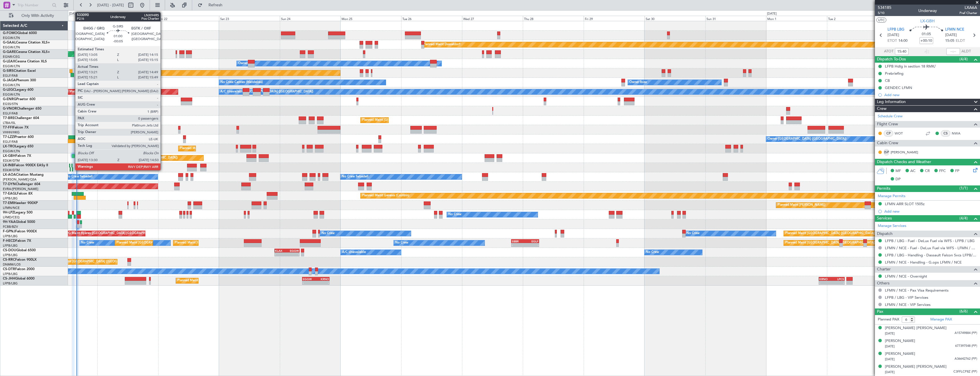  I want to click on span: ETOT, so click(893, 41).